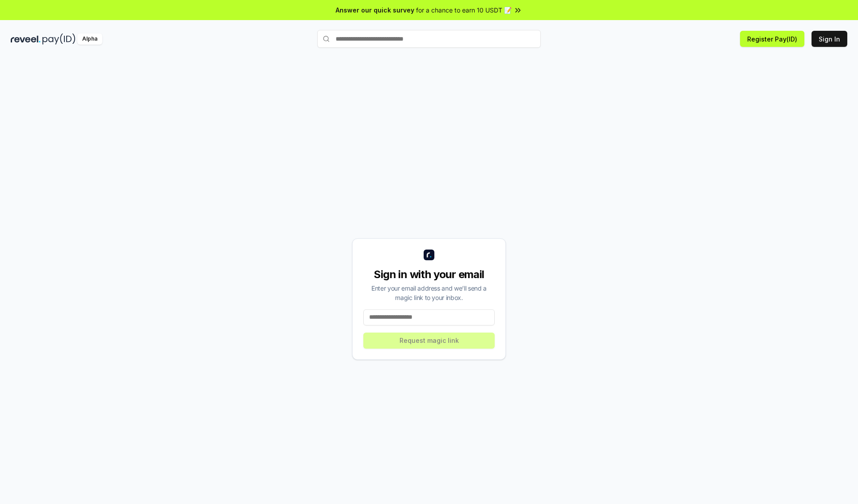 This screenshot has height=504, width=858. Describe the element at coordinates (772, 39) in the screenshot. I see `button: Register Pay(ID)` at that location.